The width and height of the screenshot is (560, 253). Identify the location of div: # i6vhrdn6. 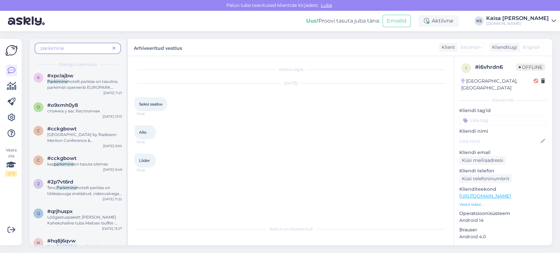
(495, 67).